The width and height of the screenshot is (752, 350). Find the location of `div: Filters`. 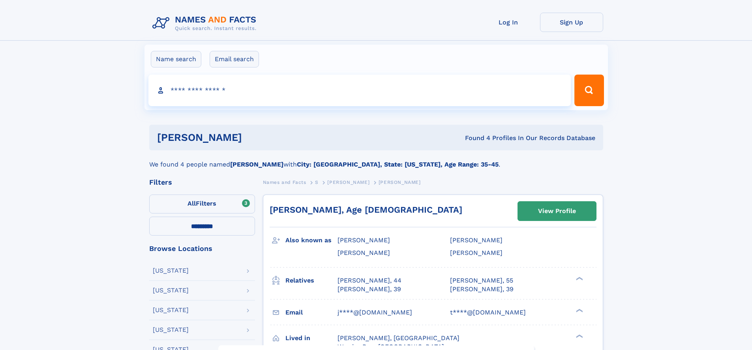

div: Filters is located at coordinates (202, 182).